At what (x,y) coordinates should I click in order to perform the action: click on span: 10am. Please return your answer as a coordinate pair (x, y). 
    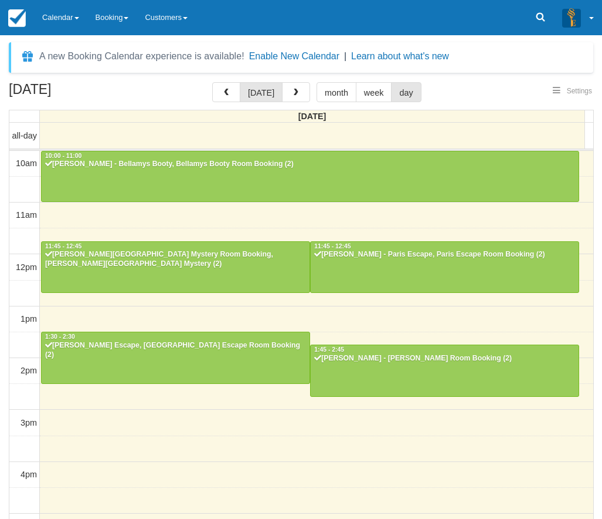
    Looking at the image, I should click on (26, 163).